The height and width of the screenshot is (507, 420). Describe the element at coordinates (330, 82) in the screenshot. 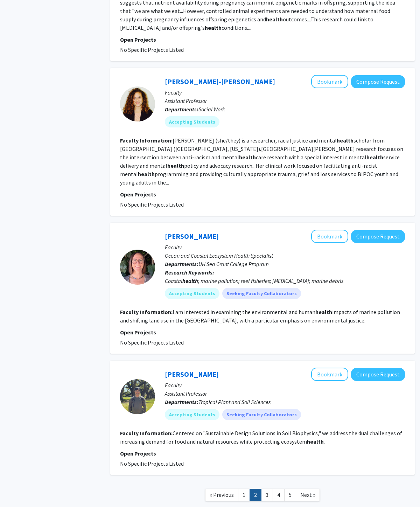

I see `button: Add Babe Kawaii-Bogue to Bookmarks` at that location.